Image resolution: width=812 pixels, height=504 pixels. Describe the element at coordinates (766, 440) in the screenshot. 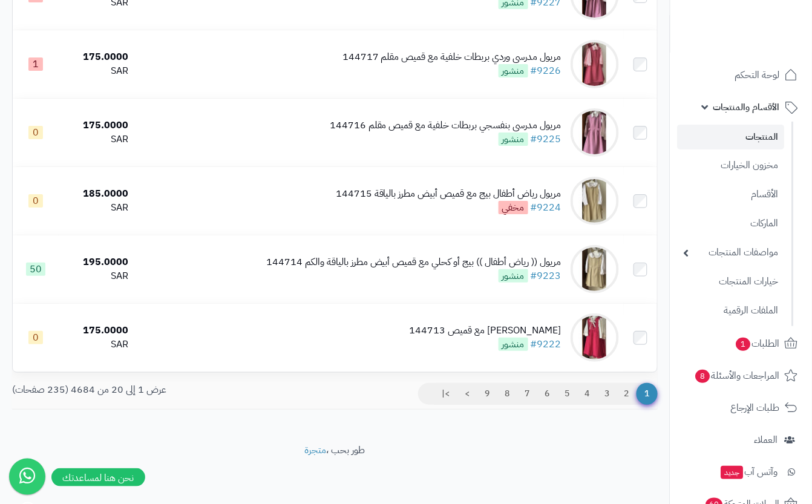

I see `span: العملاء` at that location.